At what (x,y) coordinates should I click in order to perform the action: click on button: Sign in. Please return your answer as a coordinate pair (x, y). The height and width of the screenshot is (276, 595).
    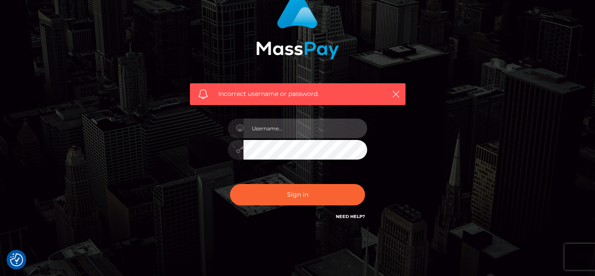
    Looking at the image, I should click on (298, 194).